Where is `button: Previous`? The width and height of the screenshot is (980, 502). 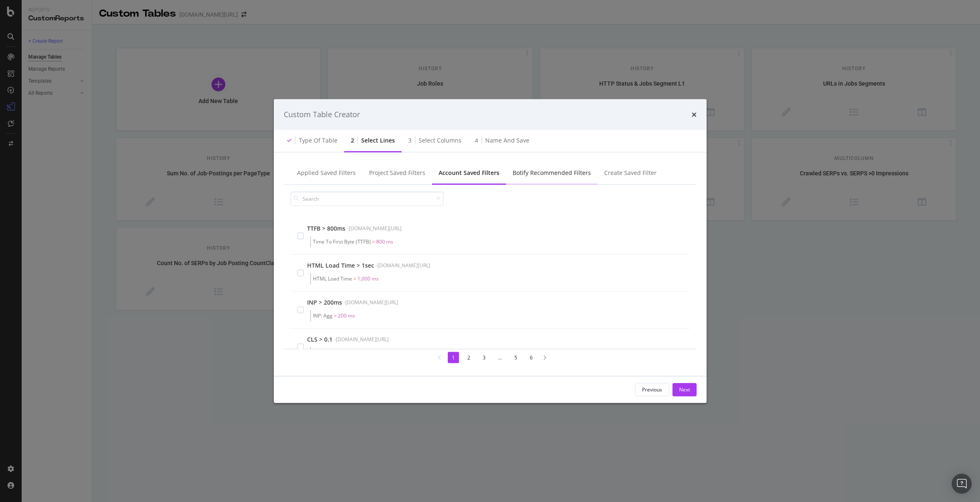 button: Previous is located at coordinates (652, 390).